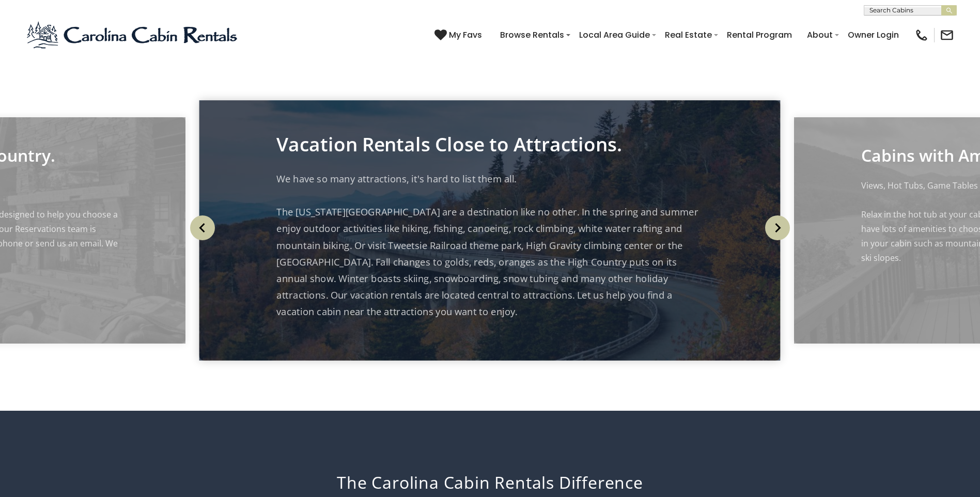  I want to click on span: My Favs, so click(465, 34).